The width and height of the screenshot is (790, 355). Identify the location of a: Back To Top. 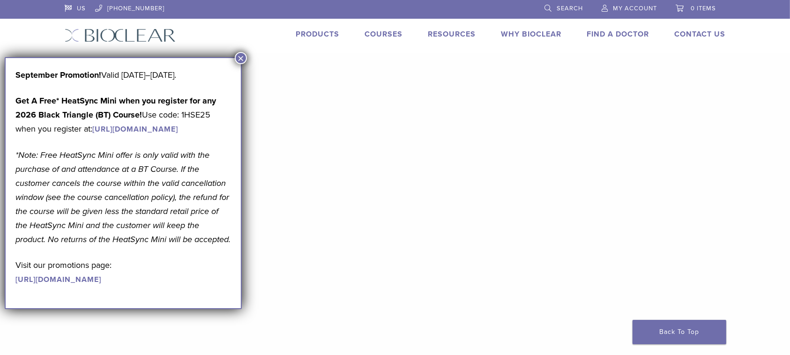
(679, 332).